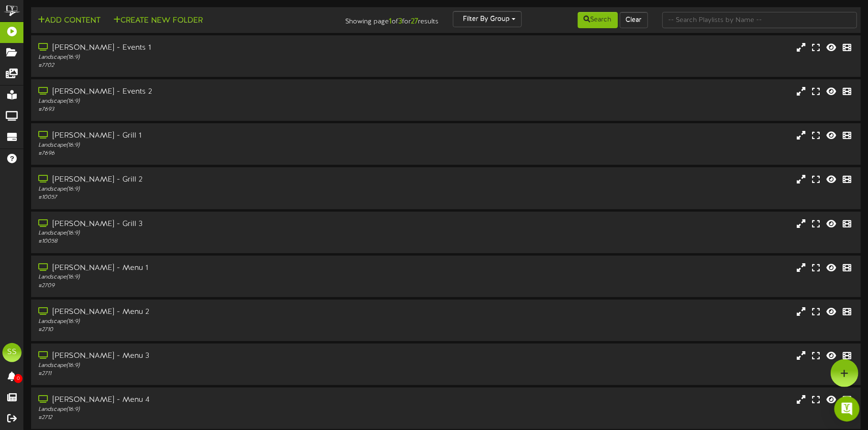 The image size is (868, 430). I want to click on div: # 7693, so click(204, 109).